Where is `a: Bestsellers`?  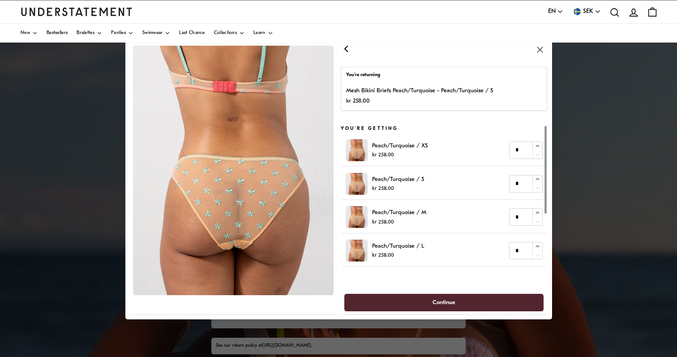
a: Bestsellers is located at coordinates (57, 33).